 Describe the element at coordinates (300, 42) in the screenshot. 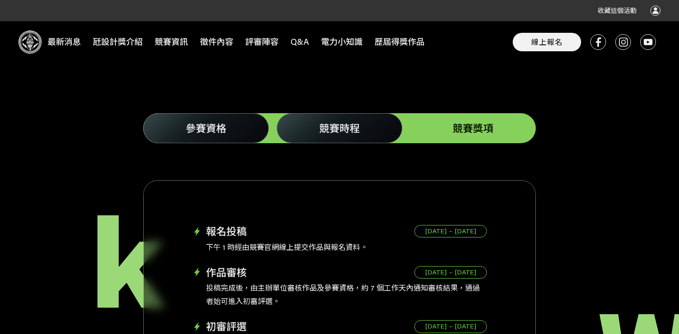

I see `a: Q&A` at that location.